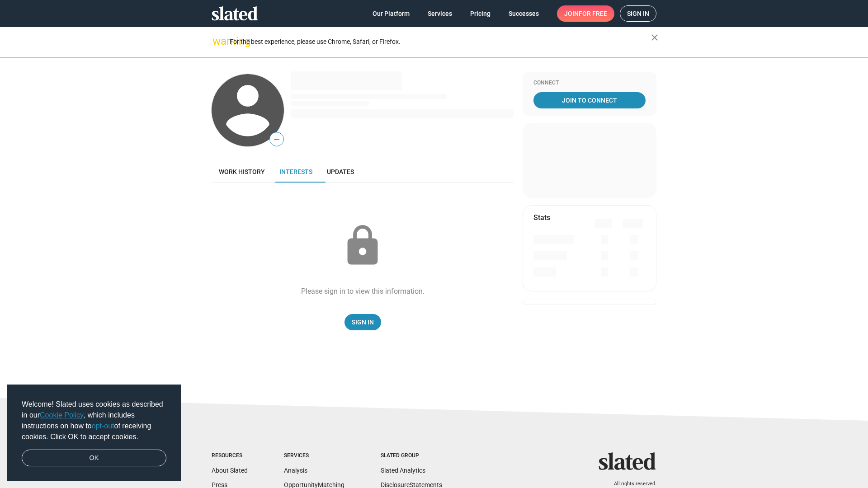  I want to click on span: Join, so click(586, 14).